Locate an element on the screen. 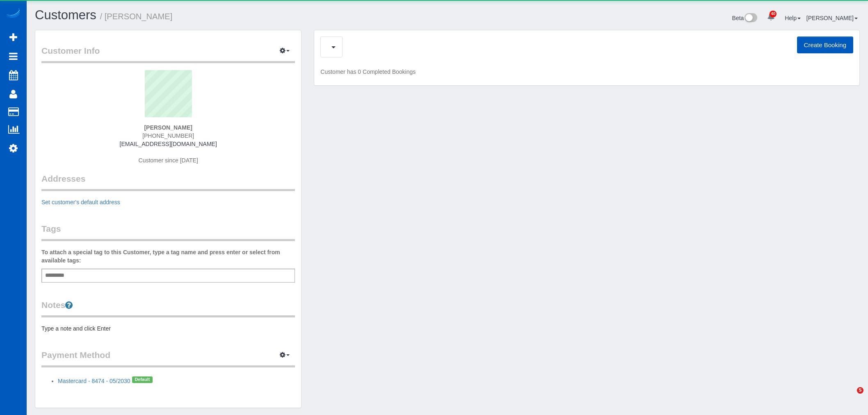  p: Customer has 0 Completed Bookings is located at coordinates (587, 72).